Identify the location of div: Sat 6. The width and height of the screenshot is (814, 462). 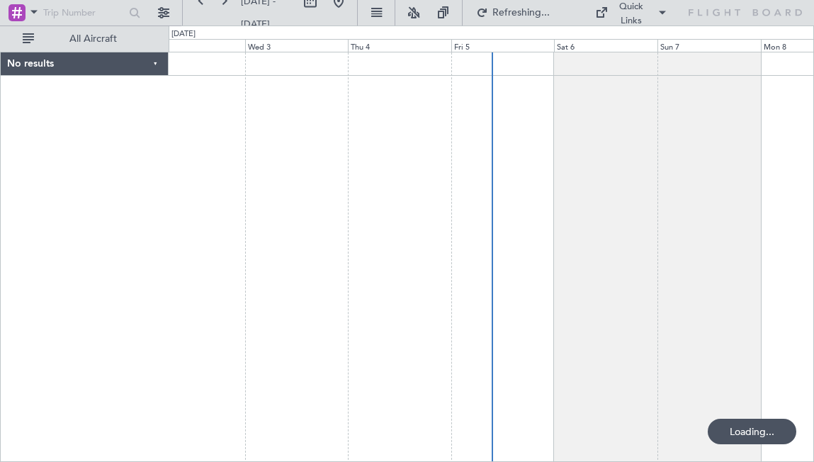
(606, 45).